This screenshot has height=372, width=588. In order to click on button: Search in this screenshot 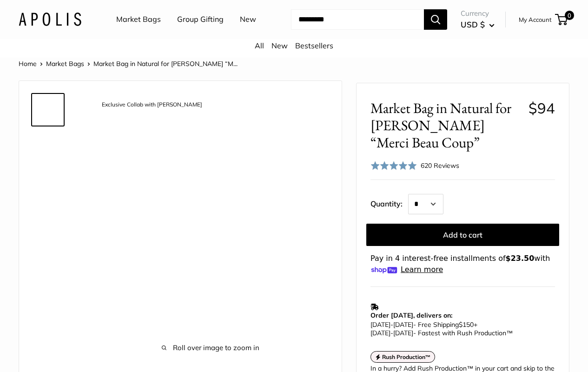, I will do `click(436, 20)`.